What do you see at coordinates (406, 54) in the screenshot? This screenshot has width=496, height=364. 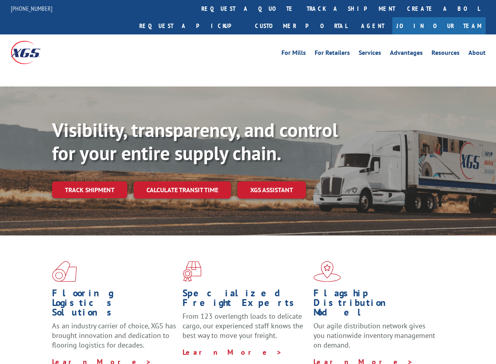 I see `a: Advantages` at bounding box center [406, 54].